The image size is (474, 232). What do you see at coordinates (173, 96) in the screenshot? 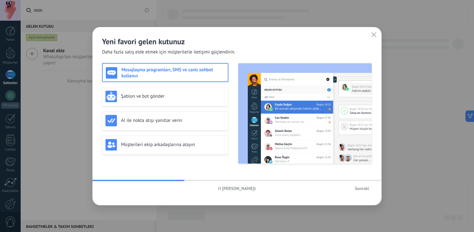
I see `h3: Şablon ve bot gönder` at bounding box center [173, 96].